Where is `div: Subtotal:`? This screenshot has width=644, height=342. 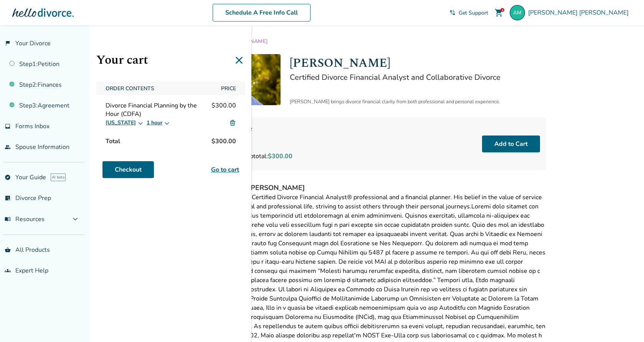
div: Subtotal: is located at coordinates (267, 156).